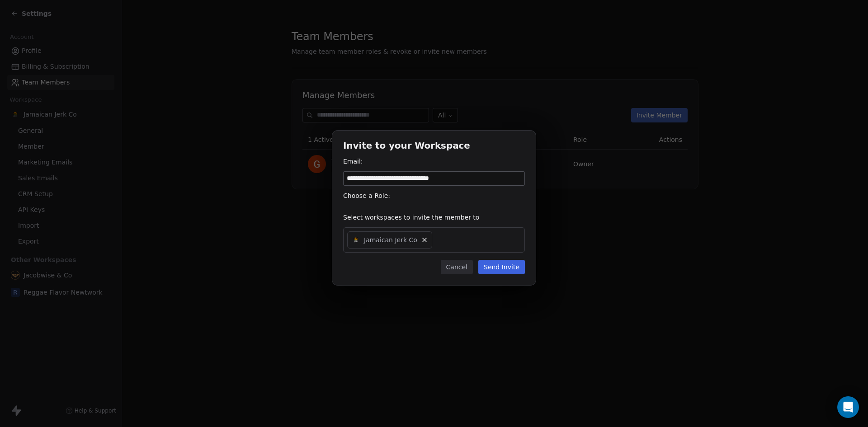  I want to click on span: Jamaican Jerk Co, so click(391, 240).